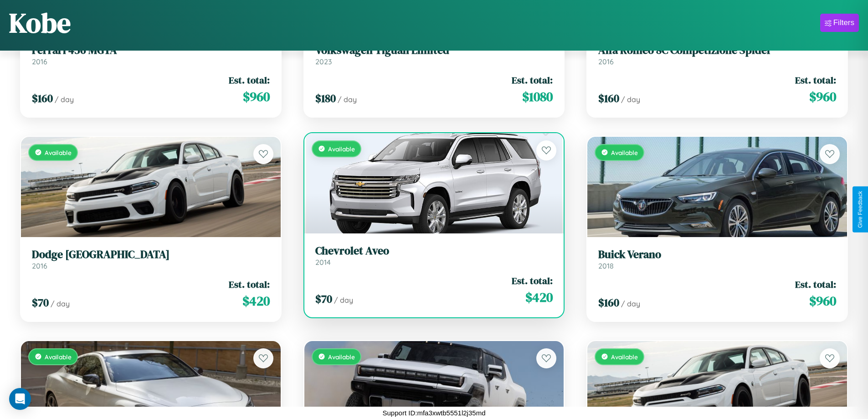 The width and height of the screenshot is (868, 419). I want to click on div: Open Intercom Messenger, so click(20, 399).